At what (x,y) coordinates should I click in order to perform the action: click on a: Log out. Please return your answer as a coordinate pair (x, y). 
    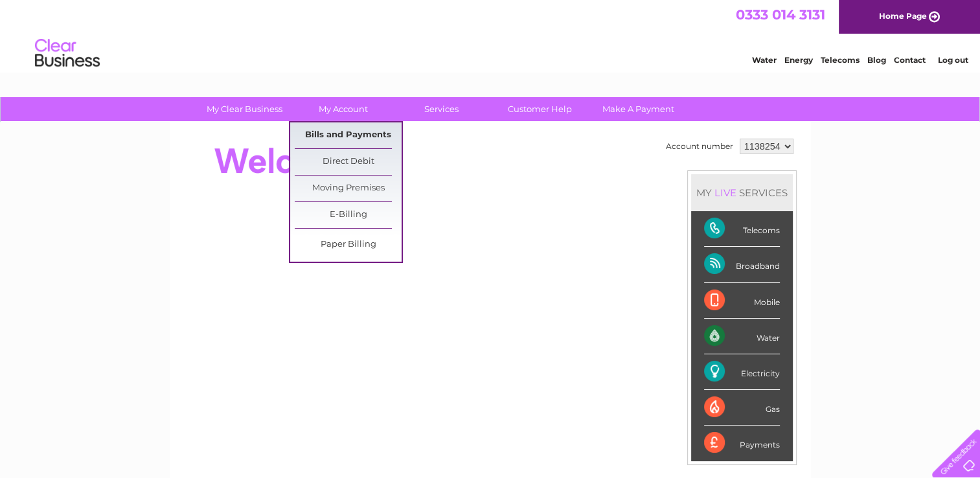
    Looking at the image, I should click on (952, 60).